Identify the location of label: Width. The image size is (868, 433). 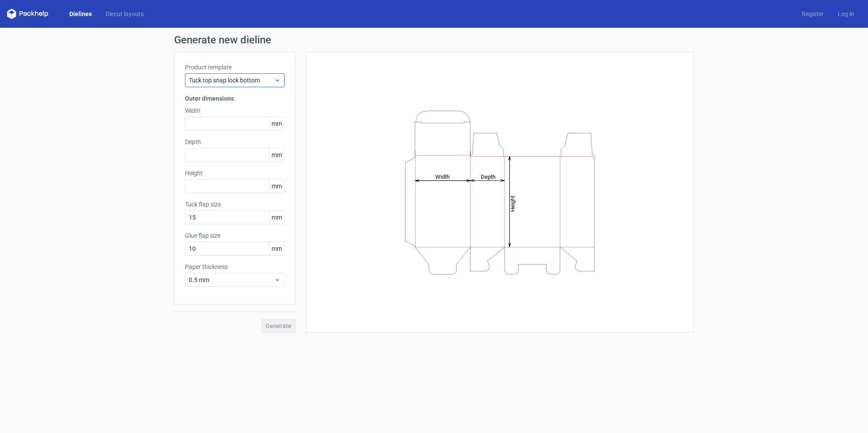
(235, 111).